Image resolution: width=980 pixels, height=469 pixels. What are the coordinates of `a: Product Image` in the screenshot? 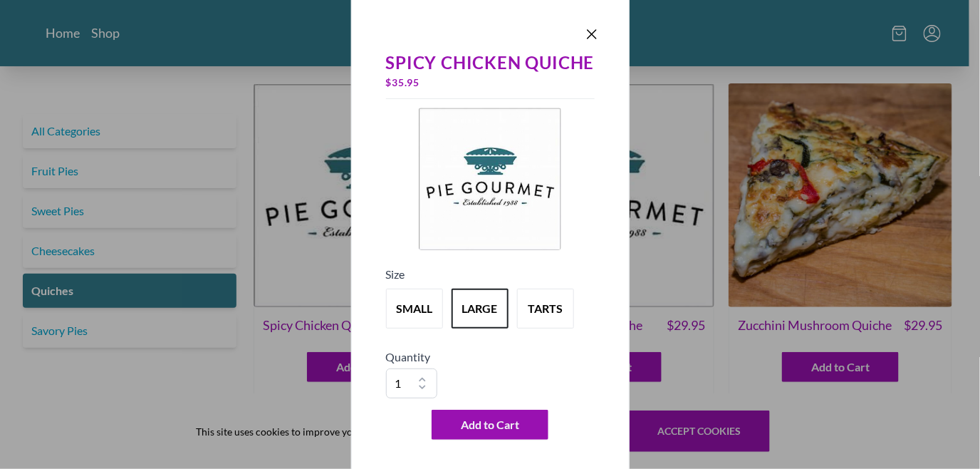 It's located at (490, 181).